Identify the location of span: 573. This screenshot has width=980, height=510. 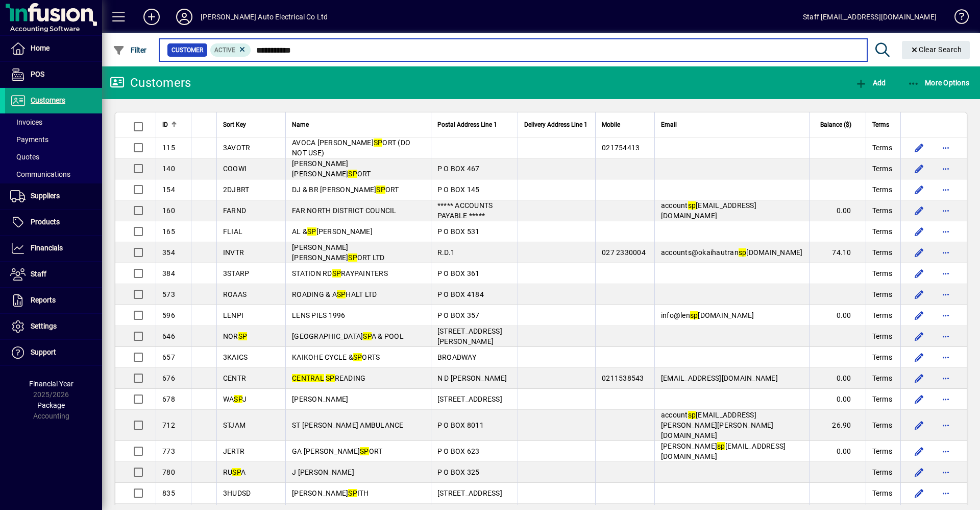
(168, 294).